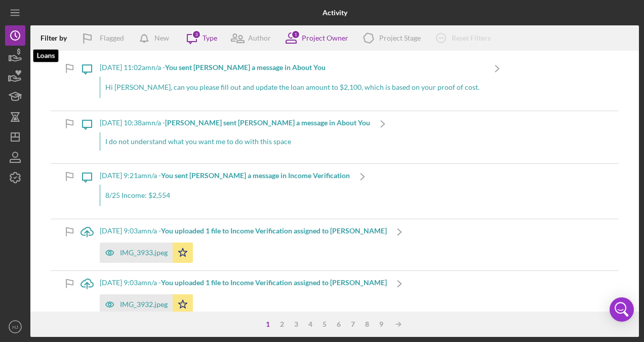 This screenshot has width=644, height=342. I want to click on b: Activity, so click(335, 13).